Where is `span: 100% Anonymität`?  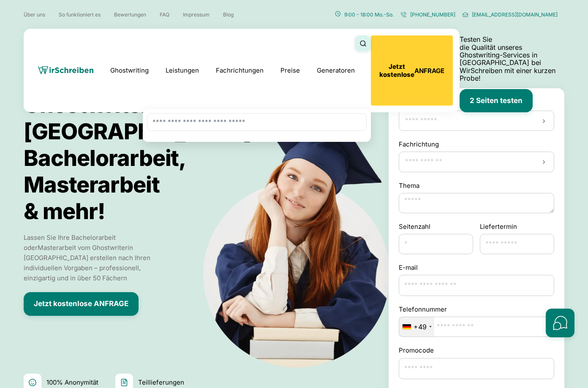 span: 100% Anonymität is located at coordinates (72, 383).